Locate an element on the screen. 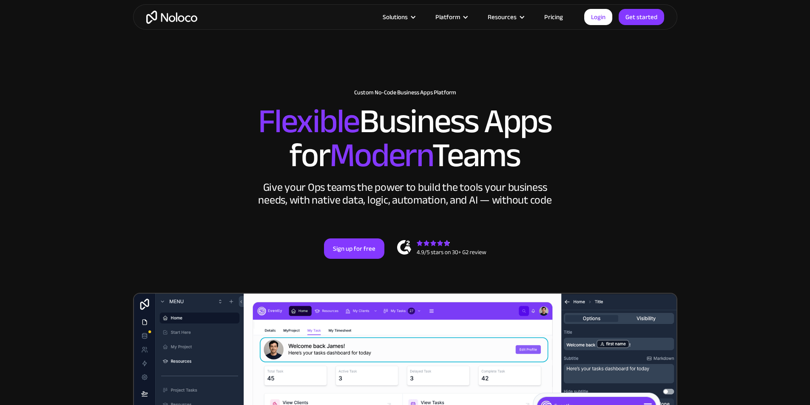  a: Sign up for free is located at coordinates (354, 249).